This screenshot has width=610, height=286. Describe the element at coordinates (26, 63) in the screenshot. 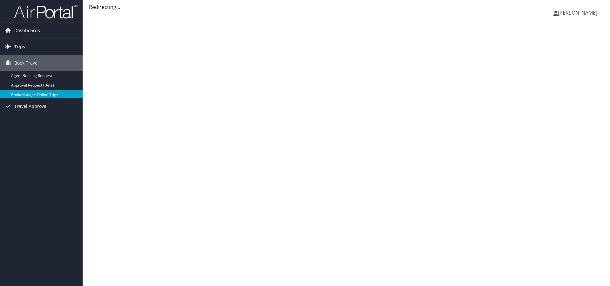

I see `span: Book Travel` at that location.